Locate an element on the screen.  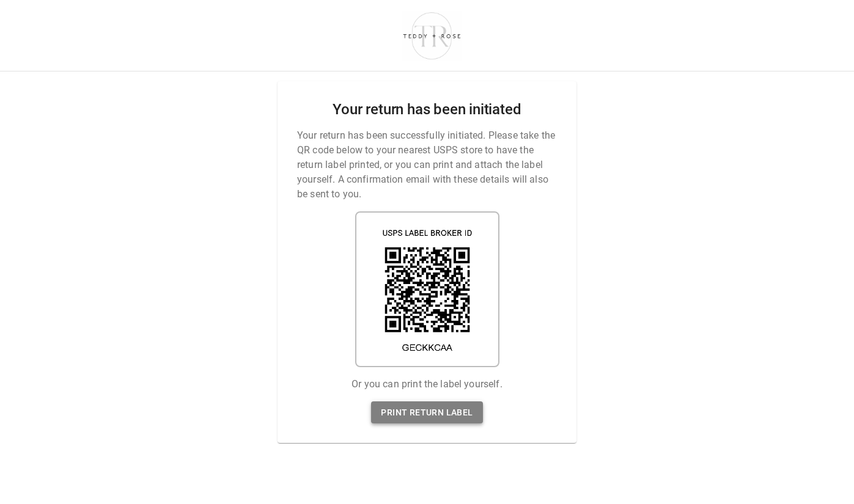
h2: Your return has been initiated is located at coordinates (426, 109).